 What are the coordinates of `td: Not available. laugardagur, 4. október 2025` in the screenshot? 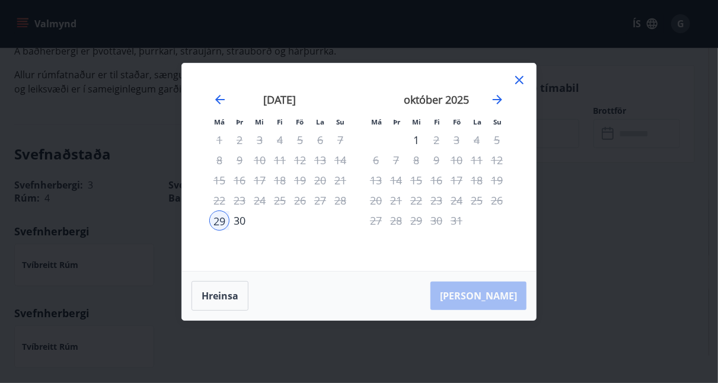 It's located at (477, 140).